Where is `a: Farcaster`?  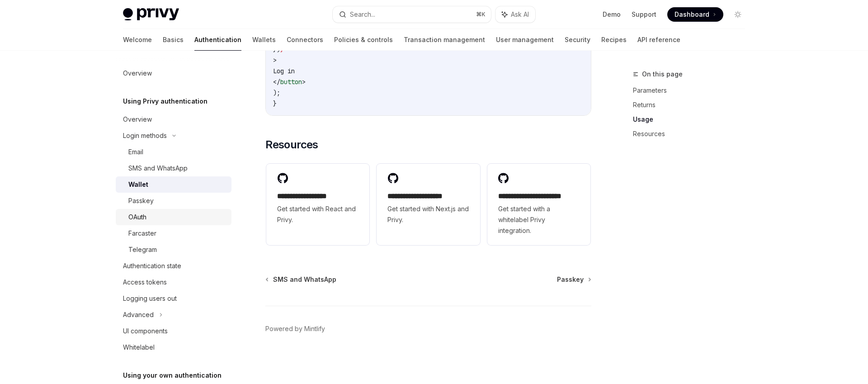 a: Farcaster is located at coordinates (174, 233).